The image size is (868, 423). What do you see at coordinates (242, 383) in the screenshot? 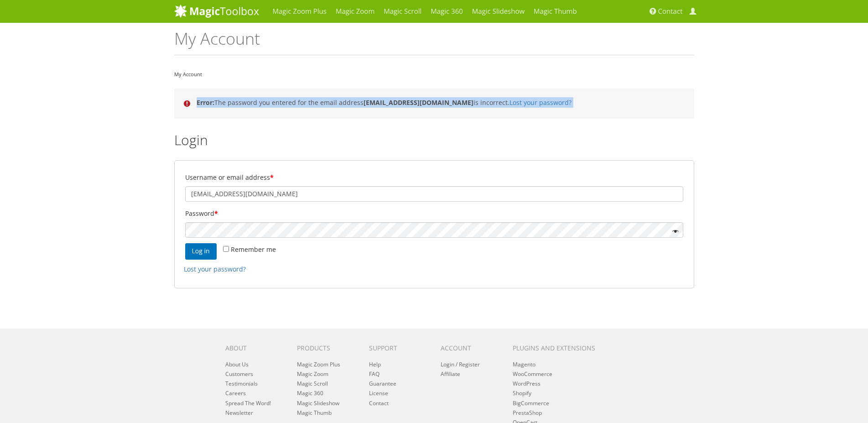
I see `a: Testimonials` at bounding box center [242, 383].